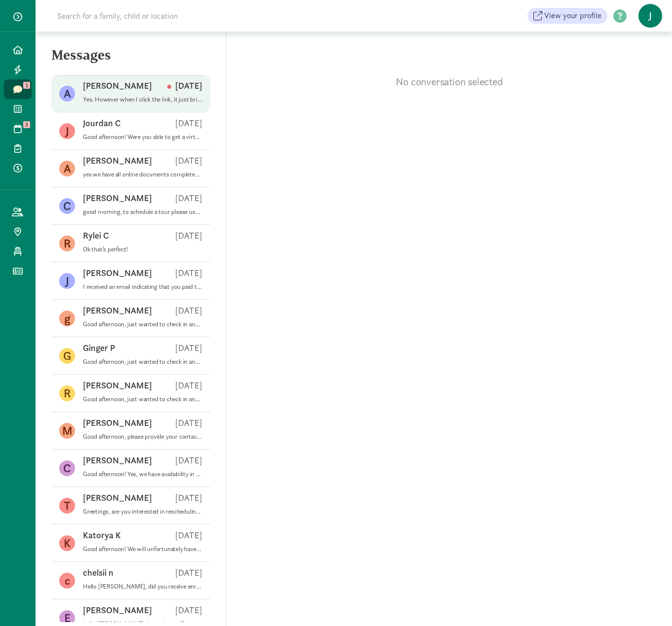 This screenshot has height=626, width=672. What do you see at coordinates (142, 175) in the screenshot?
I see `p: yes we have all online documents completed for both children. Now need physical forms completed a...` at bounding box center [142, 175].